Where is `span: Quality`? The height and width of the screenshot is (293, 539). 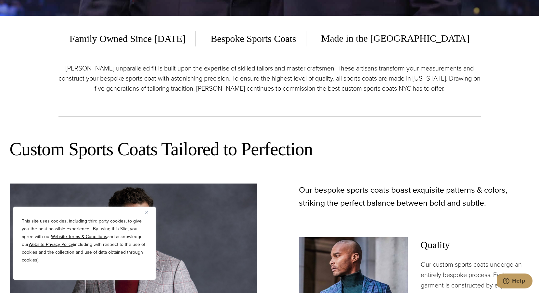
span: Quality is located at coordinates (475, 245).